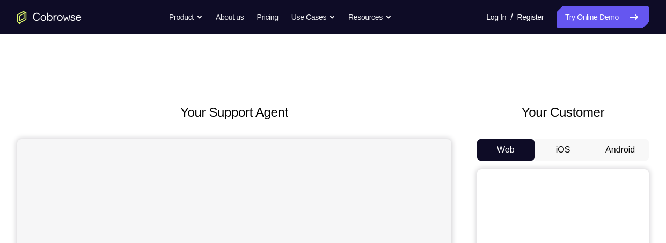  I want to click on a: Try Online Demo, so click(602, 17).